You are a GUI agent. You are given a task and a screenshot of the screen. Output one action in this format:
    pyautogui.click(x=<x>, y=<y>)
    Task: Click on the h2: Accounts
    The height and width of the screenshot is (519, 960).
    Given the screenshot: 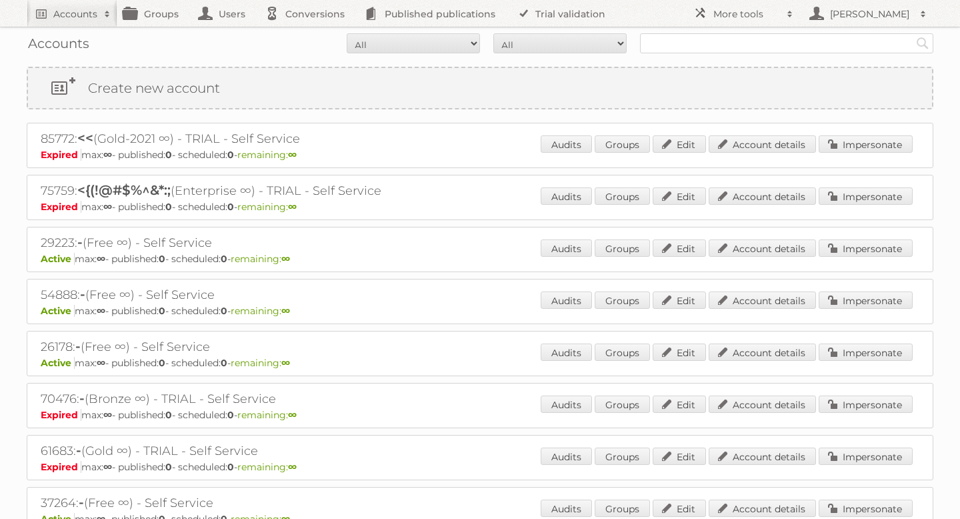 What is the action you would take?
    pyautogui.click(x=75, y=14)
    